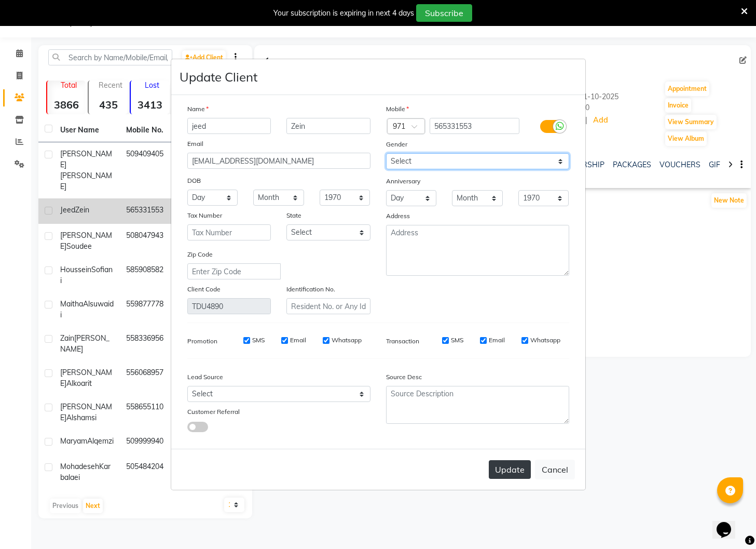 The image size is (756, 549). I want to click on label: Gender, so click(396, 144).